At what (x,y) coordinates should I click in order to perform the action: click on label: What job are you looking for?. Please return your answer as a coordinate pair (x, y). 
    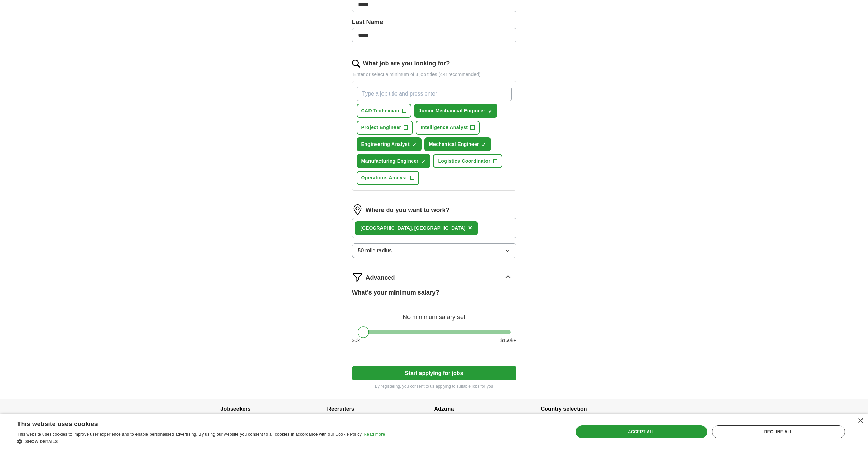
    Looking at the image, I should click on (406, 63).